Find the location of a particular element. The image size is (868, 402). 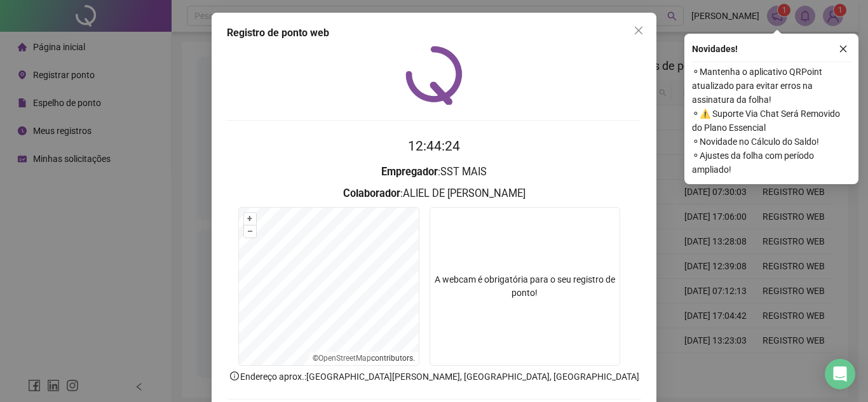

div: Open Intercom Messenger is located at coordinates (839, 374).